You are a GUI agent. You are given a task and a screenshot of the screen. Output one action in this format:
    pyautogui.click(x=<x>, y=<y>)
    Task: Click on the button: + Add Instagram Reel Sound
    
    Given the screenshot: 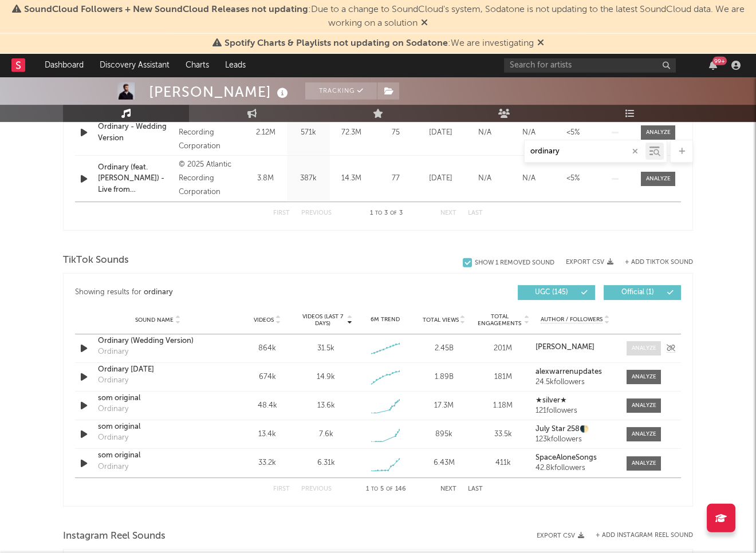 What is the action you would take?
    pyautogui.click(x=644, y=535)
    